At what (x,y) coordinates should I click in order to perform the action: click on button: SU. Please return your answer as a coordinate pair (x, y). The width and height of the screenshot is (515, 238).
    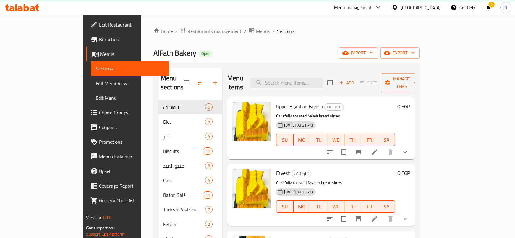
    Looking at the image, I should click on (285, 207).